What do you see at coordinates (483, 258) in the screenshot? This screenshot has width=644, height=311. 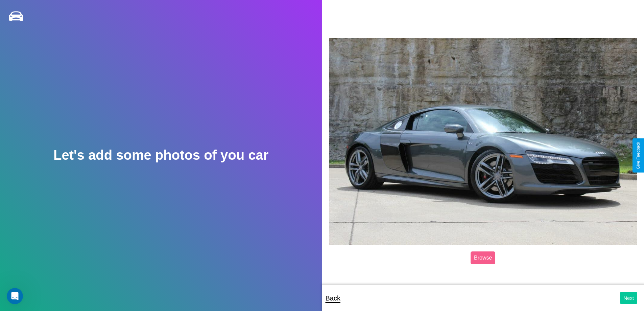 I see `label: Browse` at bounding box center [483, 258].